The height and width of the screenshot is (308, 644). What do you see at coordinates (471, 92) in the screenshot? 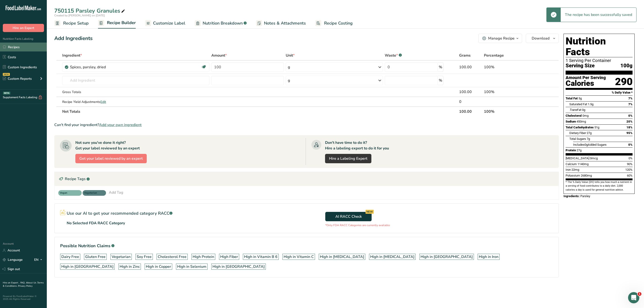
I see `div: 100.00` at bounding box center [471, 92].